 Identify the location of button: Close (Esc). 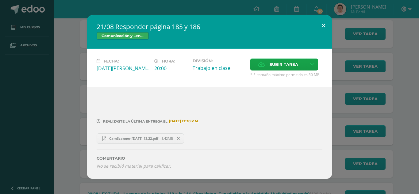
(323, 25).